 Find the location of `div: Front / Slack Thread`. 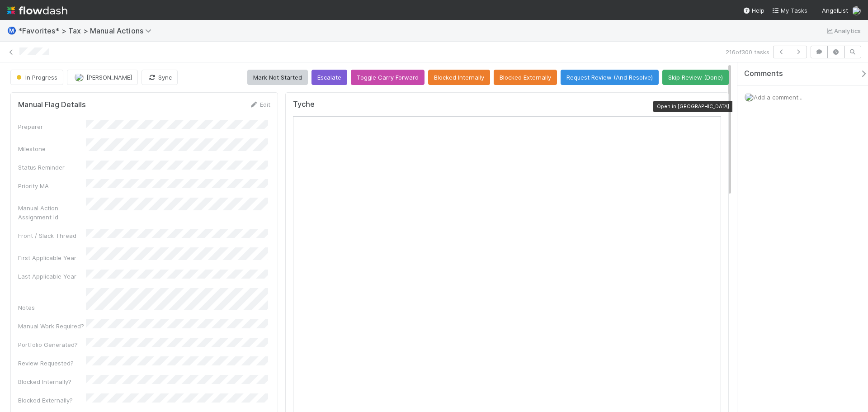

div: Front / Slack Thread is located at coordinates (52, 235).